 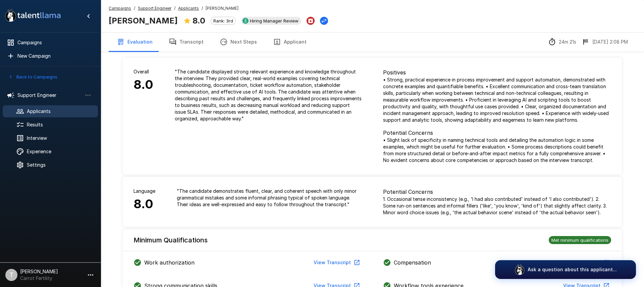 What do you see at coordinates (566, 269) in the screenshot?
I see `button: Ask a question about this applicant...` at bounding box center [566, 269].